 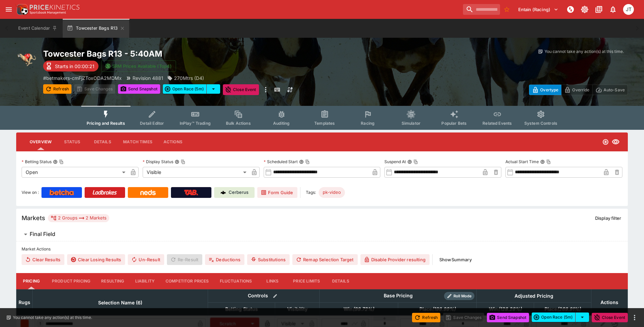 I want to click on div: Visible, so click(x=195, y=172).